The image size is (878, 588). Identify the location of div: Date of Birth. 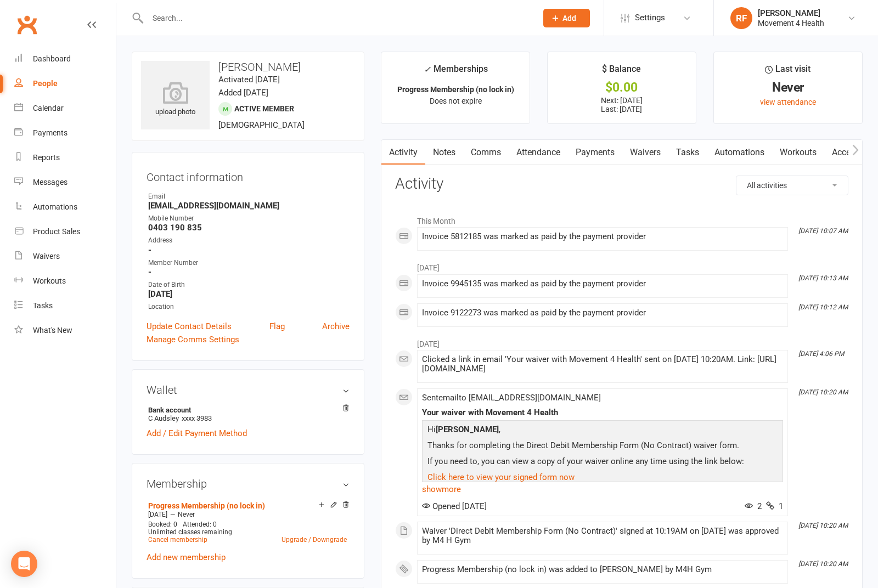
(249, 284).